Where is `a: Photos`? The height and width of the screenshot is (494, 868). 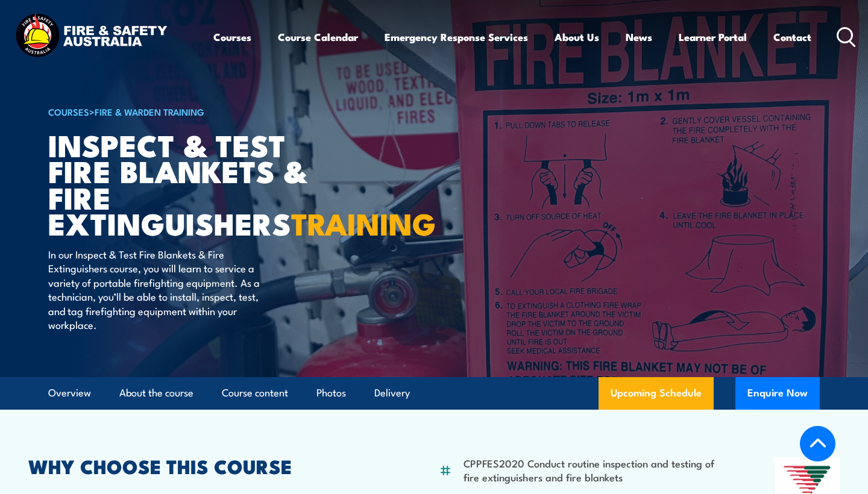
a: Photos is located at coordinates (331, 393).